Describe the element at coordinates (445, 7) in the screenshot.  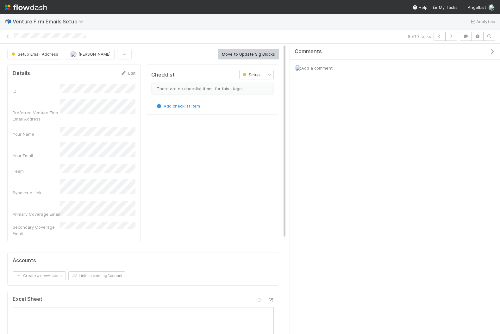
I see `a: My Tasks` at that location.